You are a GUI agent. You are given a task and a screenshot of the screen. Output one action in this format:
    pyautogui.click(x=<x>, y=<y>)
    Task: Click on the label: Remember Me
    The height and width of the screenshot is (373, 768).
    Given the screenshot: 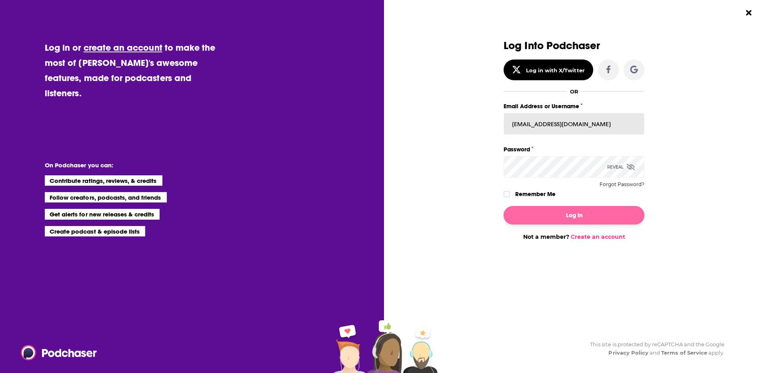 What is the action you would take?
    pyautogui.click(x=535, y=194)
    